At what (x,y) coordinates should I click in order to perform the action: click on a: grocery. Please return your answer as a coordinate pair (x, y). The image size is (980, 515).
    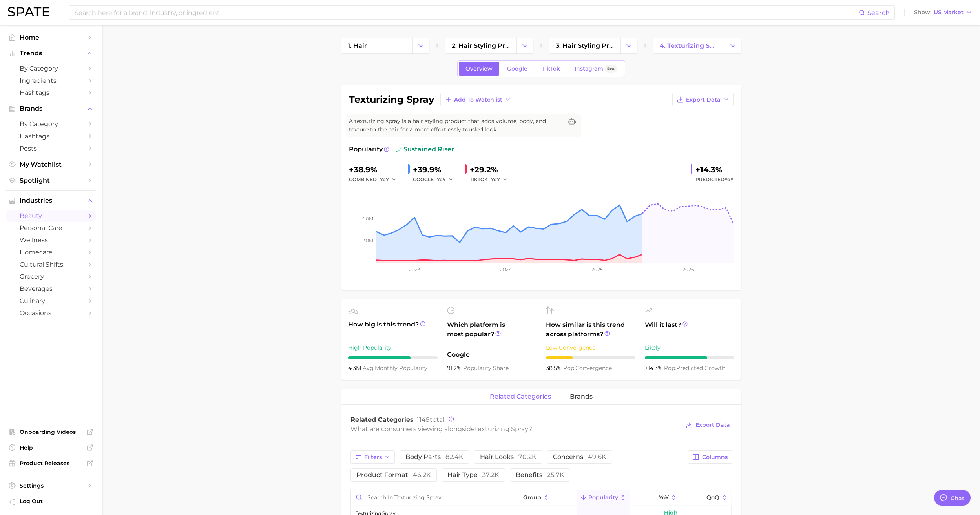
    Looking at the image, I should click on (51, 276).